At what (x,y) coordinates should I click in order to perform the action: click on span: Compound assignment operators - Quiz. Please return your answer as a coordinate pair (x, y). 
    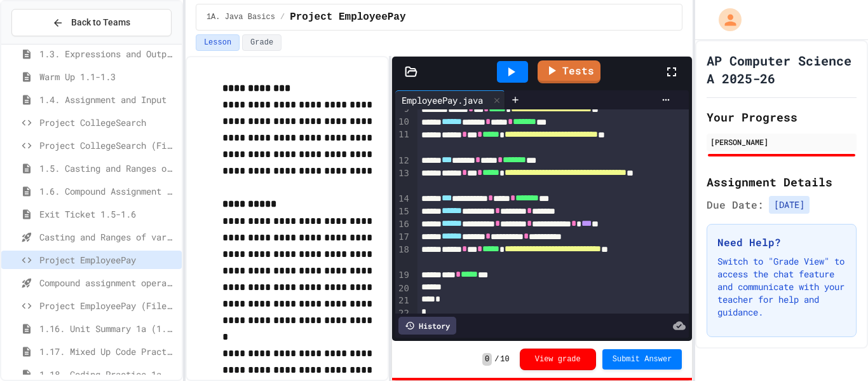
    Looking at the image, I should click on (108, 283).